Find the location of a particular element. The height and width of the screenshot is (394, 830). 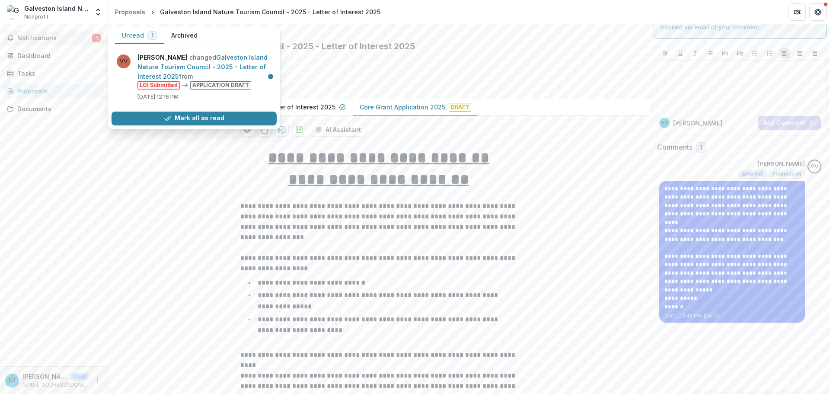

img: Galveston Island Nature Tourism Council is located at coordinates (14, 12).